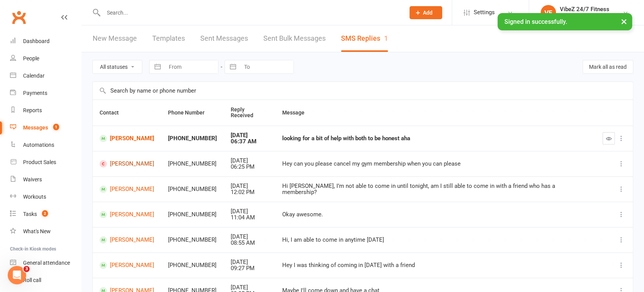 The height and width of the screenshot is (292, 644). What do you see at coordinates (249, 141) in the screenshot?
I see `div: 06:37 AM` at bounding box center [249, 141].